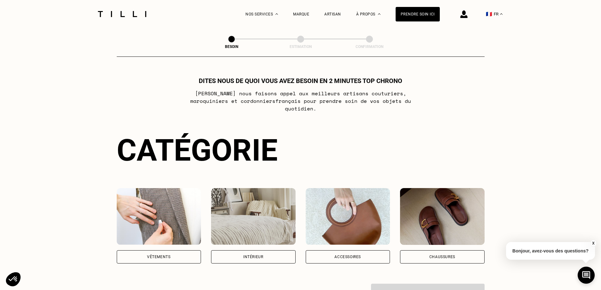 This screenshot has height=290, width=601. Describe the element at coordinates (333, 14) in the screenshot. I see `div: Artisan` at that location.